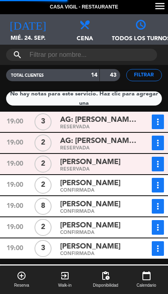 The width and height of the screenshot is (168, 294). I want to click on input: Filtrar por nombre..., so click(82, 55).